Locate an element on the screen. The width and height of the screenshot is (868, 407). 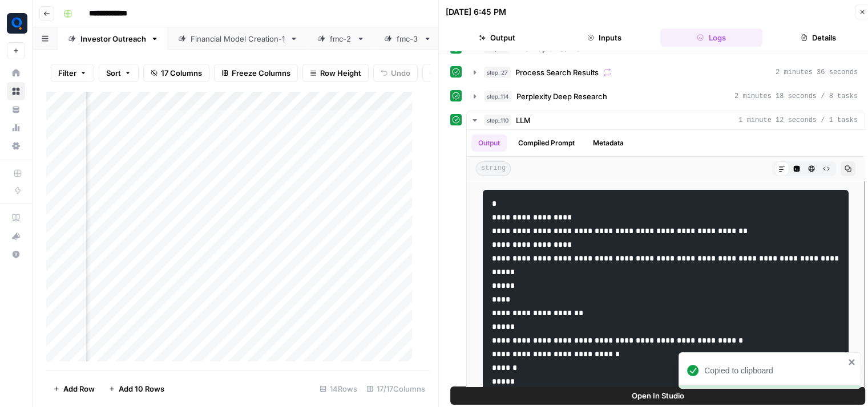
a: fmc-2 is located at coordinates (340, 39).